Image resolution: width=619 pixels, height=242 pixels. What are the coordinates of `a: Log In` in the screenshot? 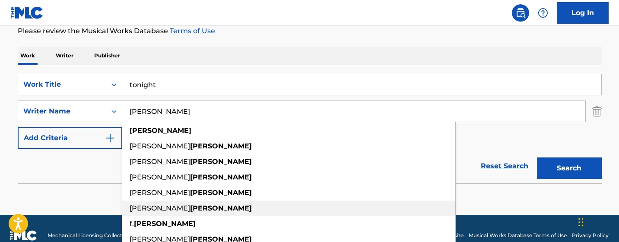 It's located at (583, 13).